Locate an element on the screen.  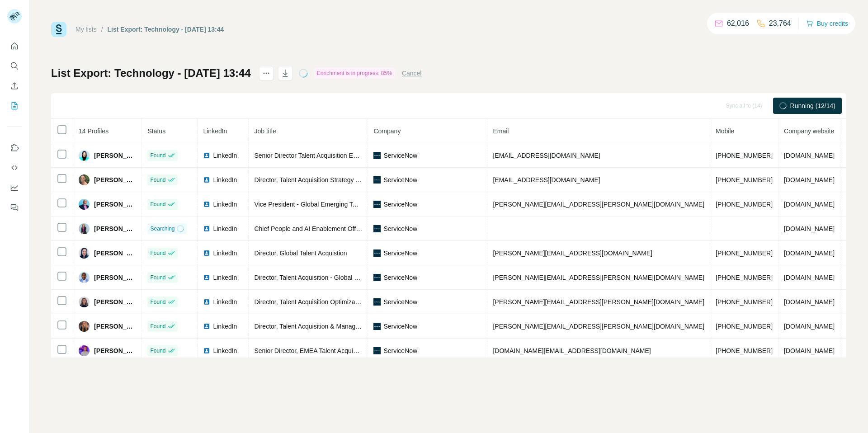
span: 14 Profiles is located at coordinates (94, 131).